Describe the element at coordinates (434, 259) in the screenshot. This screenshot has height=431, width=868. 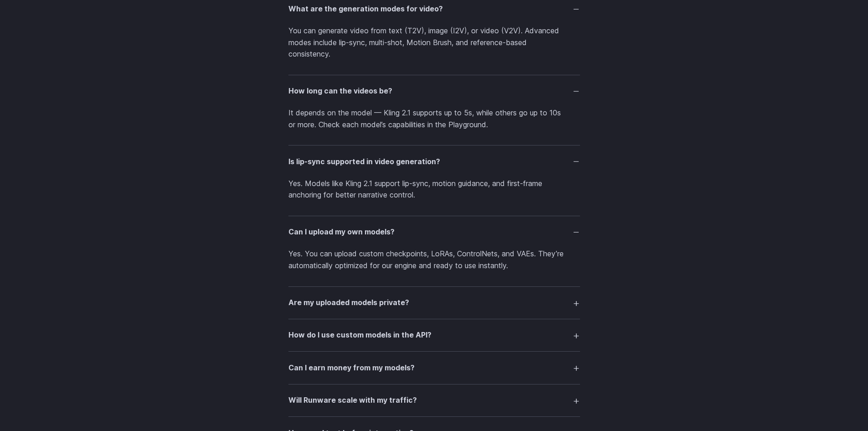
I see `p: Yes. You can upload custom checkpoints, LoRAs, ControlNets, and VAEs. They’re automatically optim...` at that location.